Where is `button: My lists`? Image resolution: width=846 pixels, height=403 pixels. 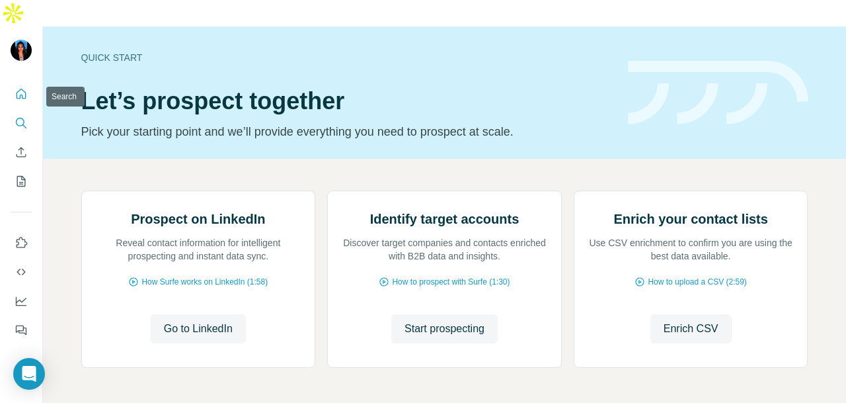 button: My lists is located at coordinates (21, 181).